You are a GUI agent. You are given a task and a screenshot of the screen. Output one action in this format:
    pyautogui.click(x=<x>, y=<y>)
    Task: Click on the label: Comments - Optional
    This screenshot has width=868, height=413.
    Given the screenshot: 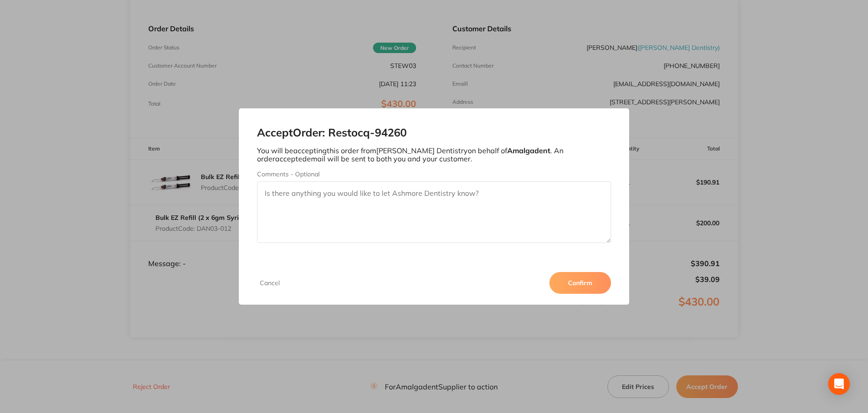 What is the action you would take?
    pyautogui.click(x=434, y=174)
    